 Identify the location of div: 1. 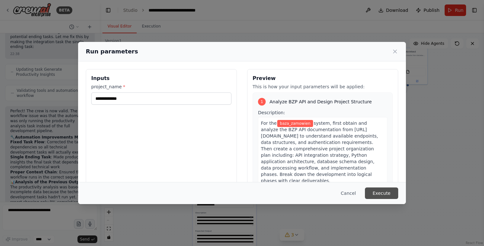
(262, 102).